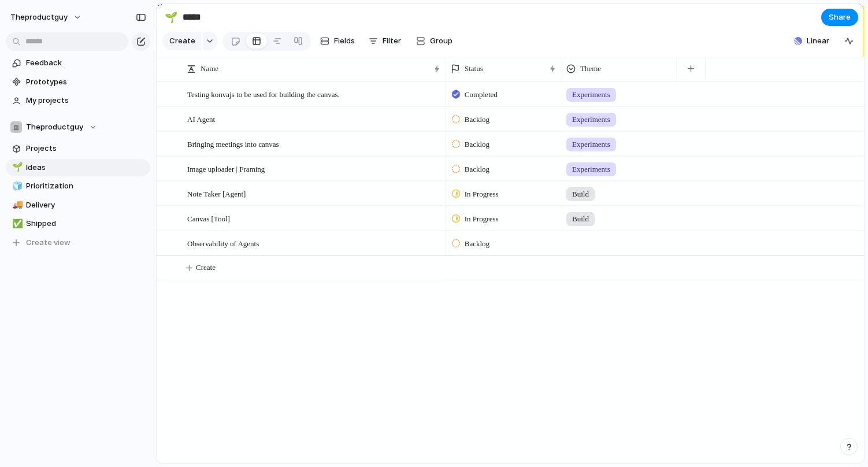  I want to click on div: 🧊Prioritization, so click(78, 186).